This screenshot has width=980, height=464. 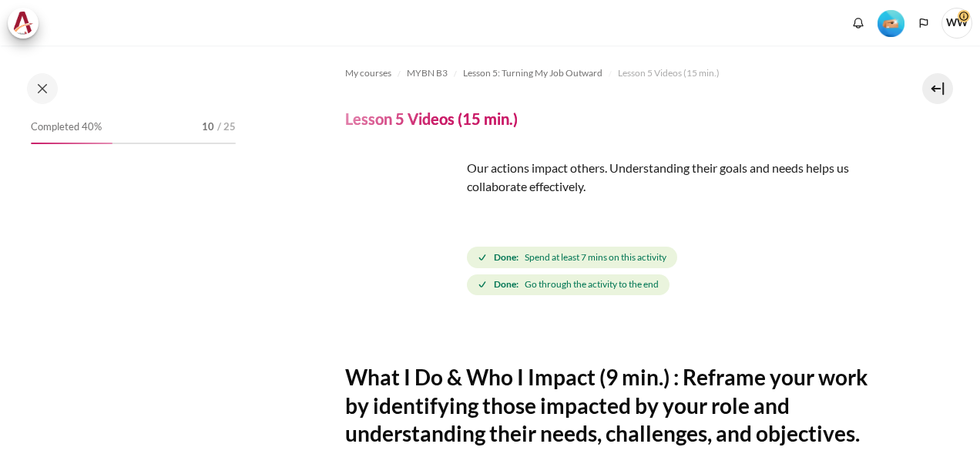 I want to click on a: Level #2, so click(x=891, y=22).